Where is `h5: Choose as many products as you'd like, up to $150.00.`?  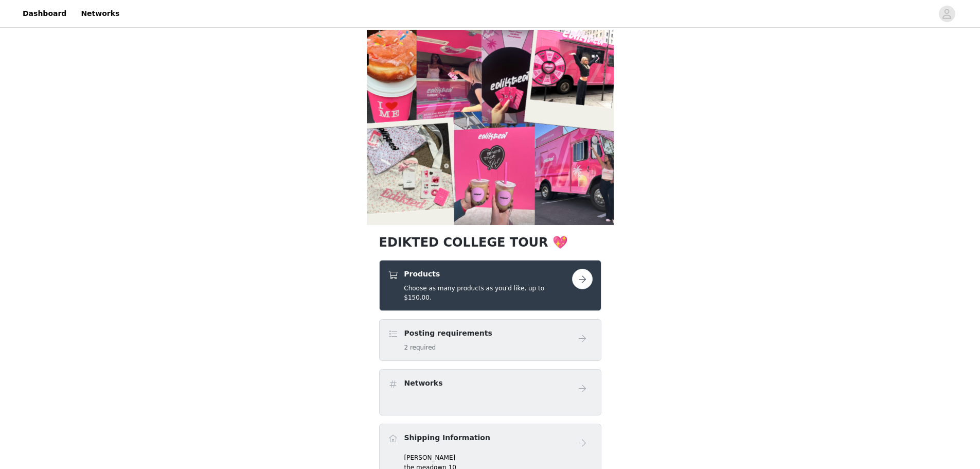
h5: Choose as many products as you'd like, up to $150.00. is located at coordinates (488, 293).